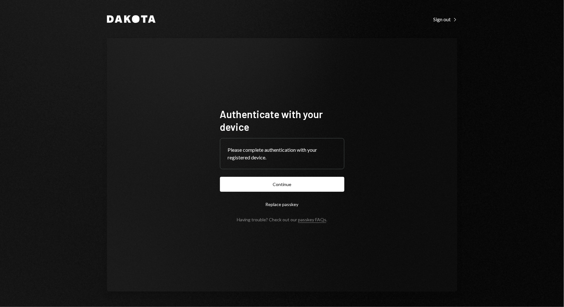  I want to click on button: Replace passkey, so click(282, 204).